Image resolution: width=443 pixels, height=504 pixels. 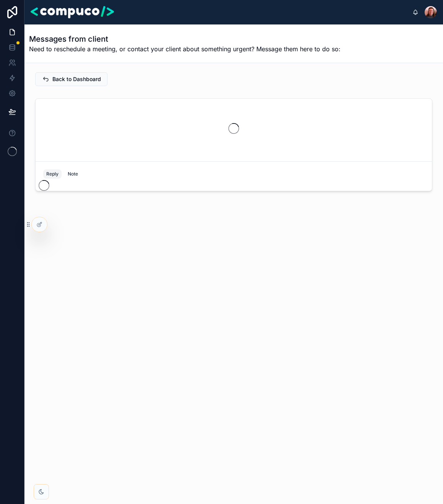 What do you see at coordinates (72, 12) in the screenshot?
I see `img: App logo` at bounding box center [72, 12].